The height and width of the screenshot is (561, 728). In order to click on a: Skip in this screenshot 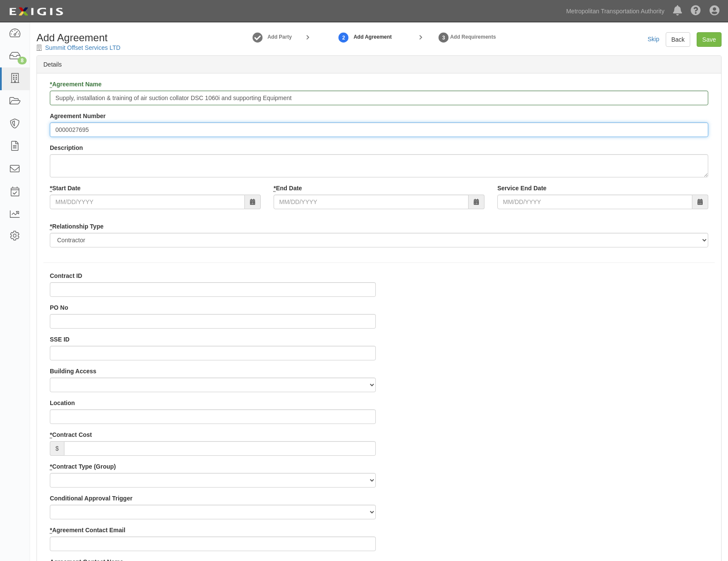, I will do `click(653, 39)`.